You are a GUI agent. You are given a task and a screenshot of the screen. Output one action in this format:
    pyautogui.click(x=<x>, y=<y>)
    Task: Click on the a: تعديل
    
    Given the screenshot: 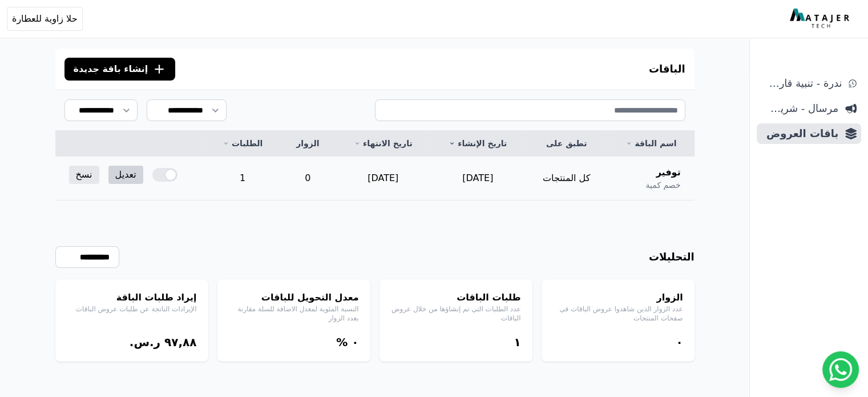 What is the action you would take?
    pyautogui.click(x=126, y=175)
    